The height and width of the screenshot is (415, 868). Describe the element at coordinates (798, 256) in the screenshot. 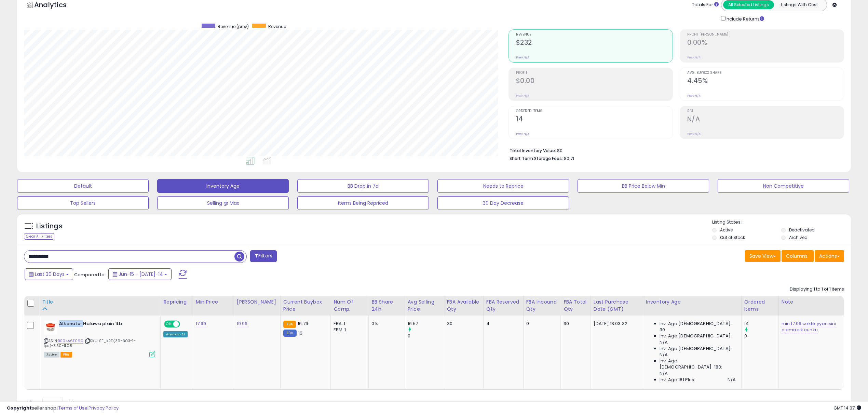

I see `button: Columns` at that location.